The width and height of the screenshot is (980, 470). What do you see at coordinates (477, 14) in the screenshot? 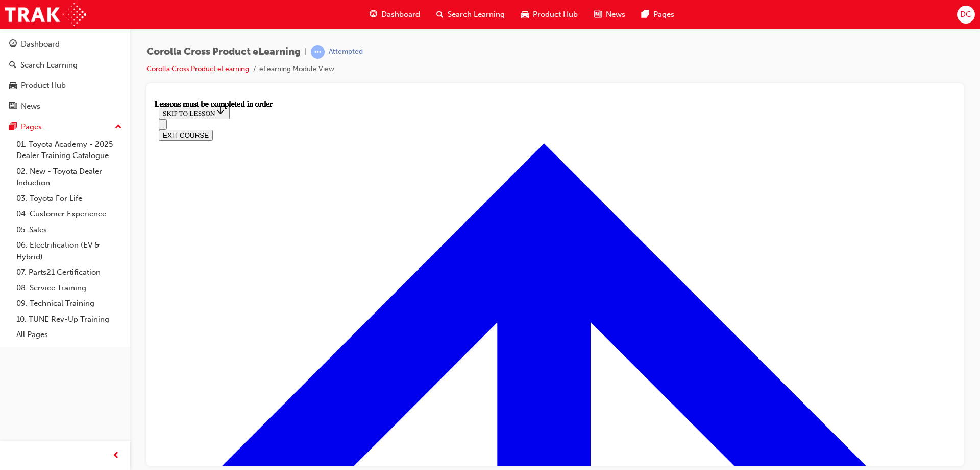
I see `span: Search Learning` at bounding box center [477, 14].